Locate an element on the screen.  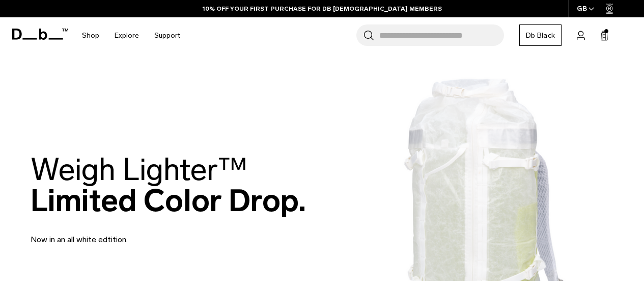
span: Weigh Lighter™ is located at coordinates (139, 169).